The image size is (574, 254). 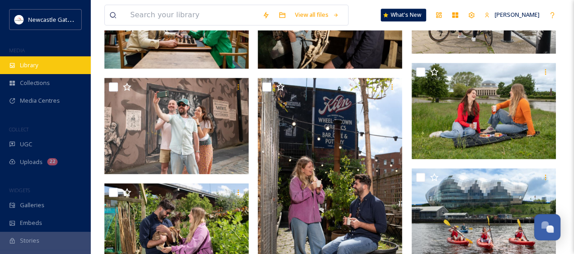 What do you see at coordinates (40, 100) in the screenshot?
I see `span: Media Centres` at bounding box center [40, 100].